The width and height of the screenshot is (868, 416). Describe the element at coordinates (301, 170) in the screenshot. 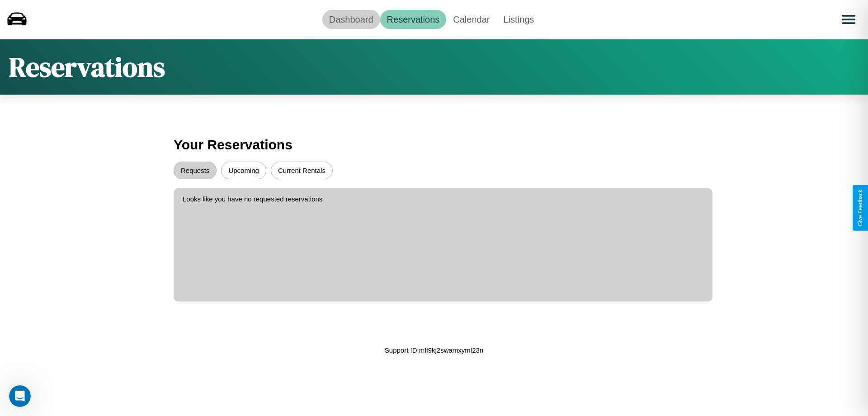

I see `button: Current Rentals` at that location.